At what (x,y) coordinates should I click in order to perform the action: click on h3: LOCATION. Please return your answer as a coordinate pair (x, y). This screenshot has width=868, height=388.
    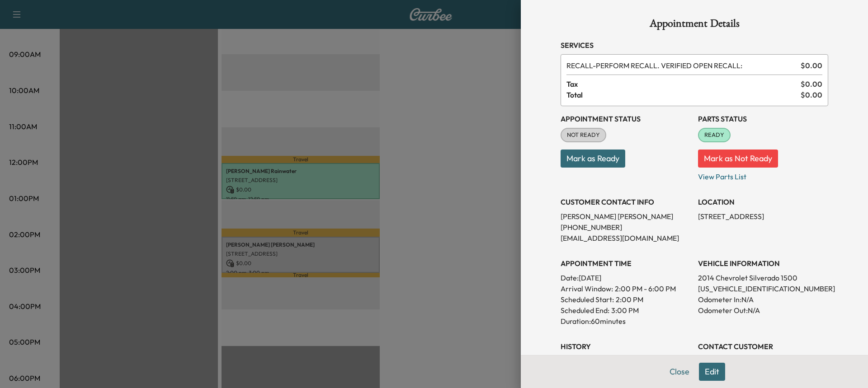
    Looking at the image, I should click on (763, 202).